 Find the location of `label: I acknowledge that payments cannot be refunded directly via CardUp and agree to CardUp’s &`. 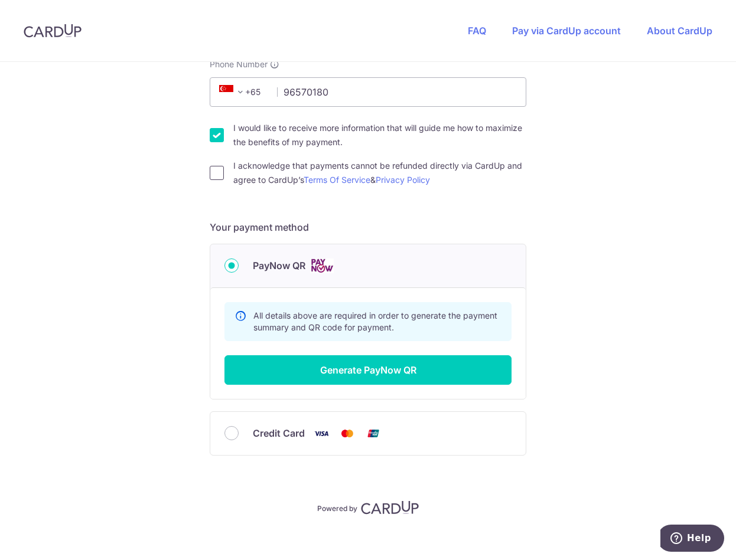

label: I acknowledge that payments cannot be refunded directly via CardUp and agree to CardUp’s & is located at coordinates (380, 173).